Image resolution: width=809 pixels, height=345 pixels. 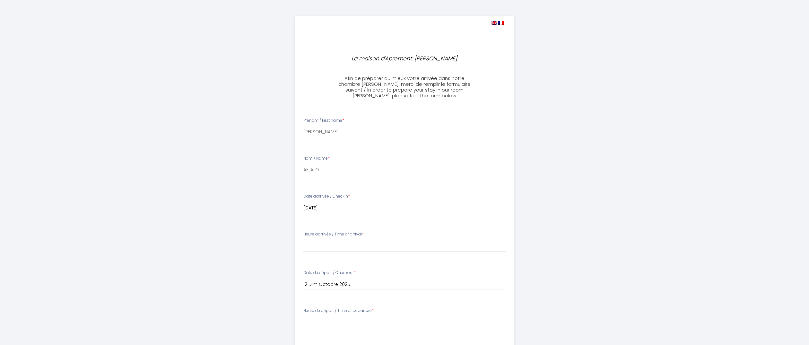 I want to click on label: Nom / Name, so click(x=316, y=158).